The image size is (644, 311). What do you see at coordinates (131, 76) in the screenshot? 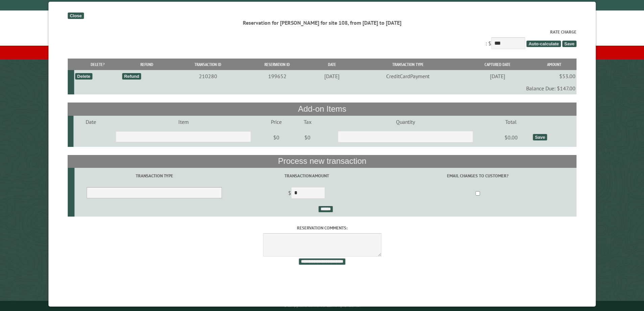
I see `div: Refund` at bounding box center [131, 76].